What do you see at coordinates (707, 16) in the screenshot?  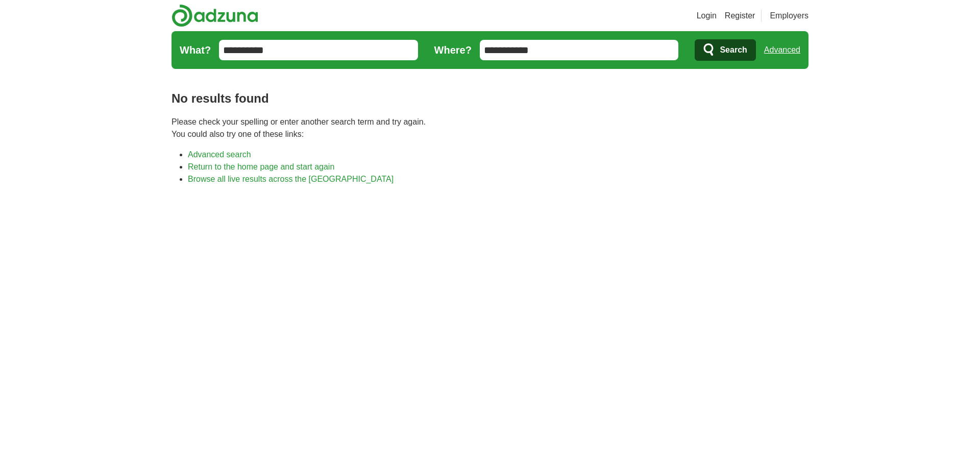 I see `a: Login` at bounding box center [707, 16].